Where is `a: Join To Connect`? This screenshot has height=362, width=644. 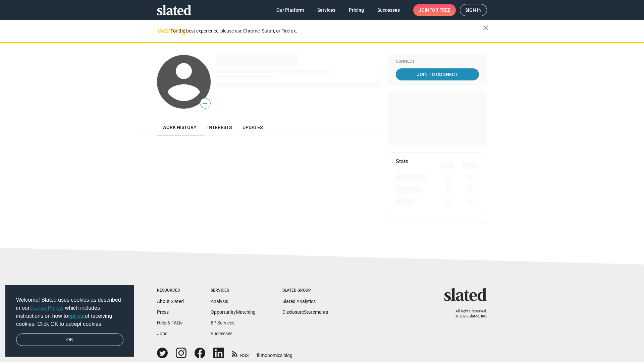
a: Join To Connect is located at coordinates (438, 75).